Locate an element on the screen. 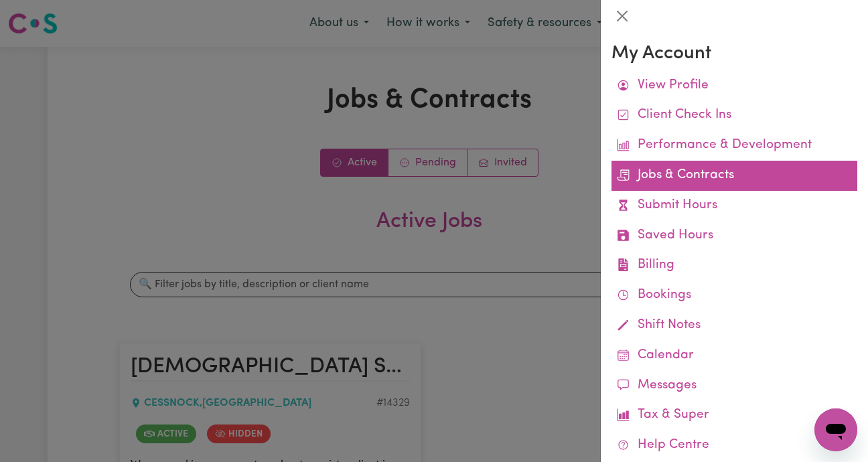 The image size is (868, 462). a: Messages is located at coordinates (734, 386).